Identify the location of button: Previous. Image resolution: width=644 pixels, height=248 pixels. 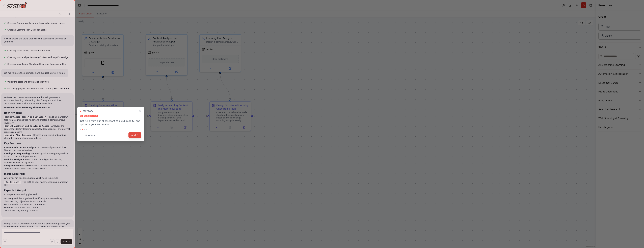
(89, 135).